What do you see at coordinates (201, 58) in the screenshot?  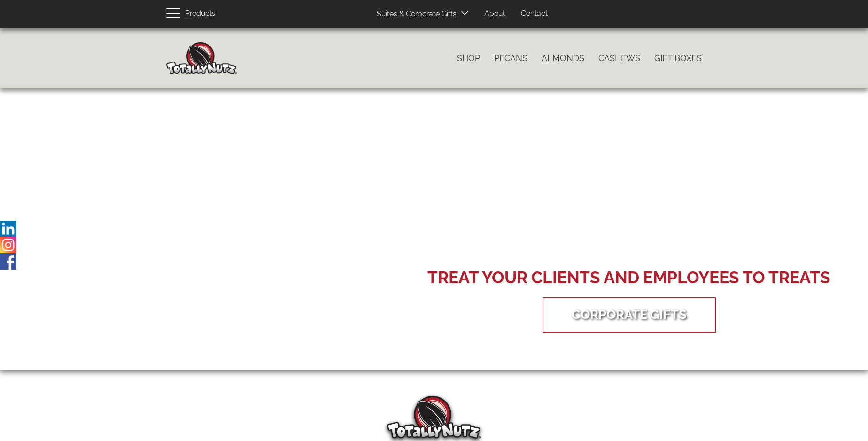 I see `img: Home` at bounding box center [201, 58].